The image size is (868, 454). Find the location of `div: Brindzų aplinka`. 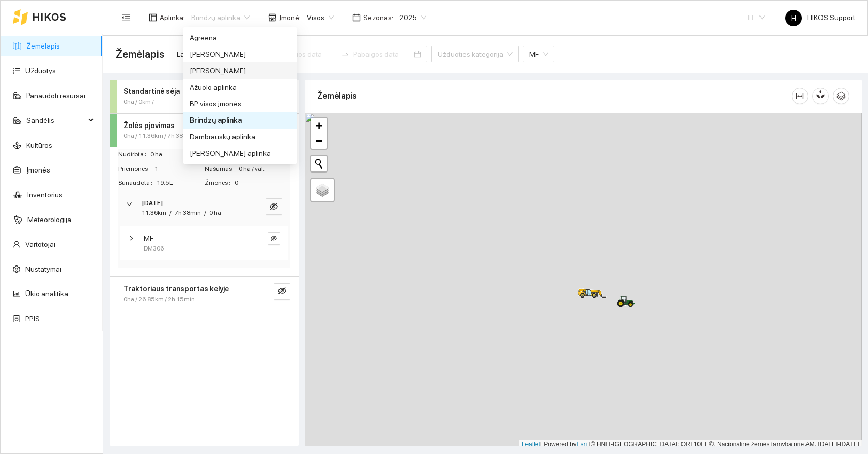

div: Brindzų aplinka is located at coordinates (240, 121).